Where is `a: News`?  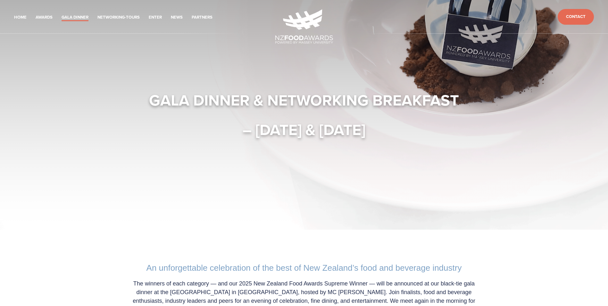 a: News is located at coordinates (177, 17).